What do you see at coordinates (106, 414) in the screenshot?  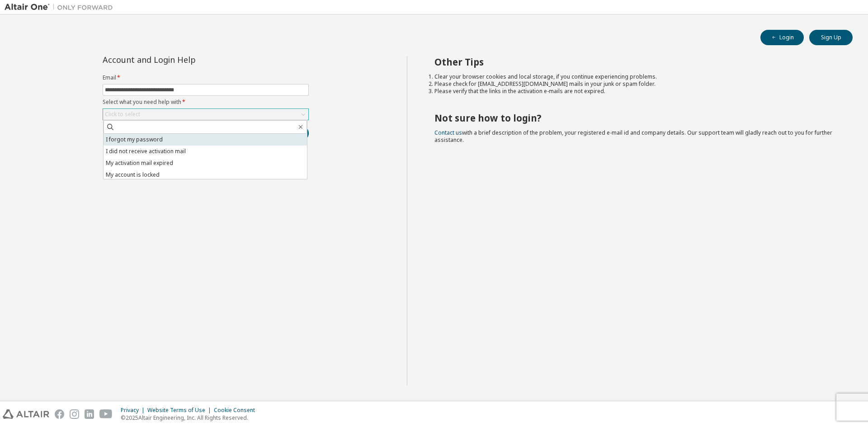 I see `img: youtube.svg` at bounding box center [106, 414].